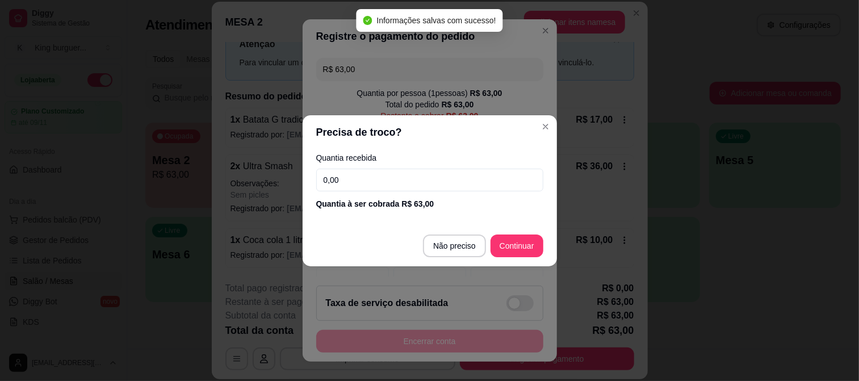  I want to click on button: Close, so click(546, 127).